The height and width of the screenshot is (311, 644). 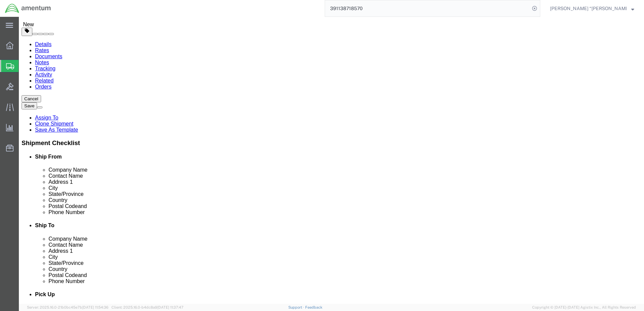 What do you see at coordinates (588, 8) in the screenshot?
I see `span: Courtney “Levi” Rabel` at bounding box center [588, 8].